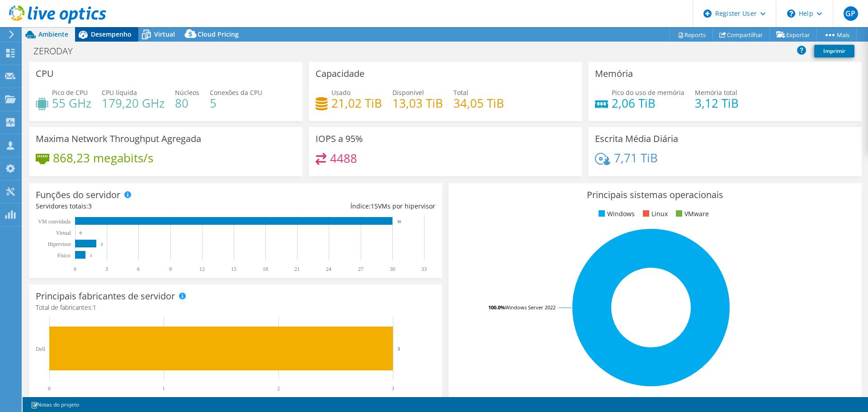  What do you see at coordinates (343, 158) in the screenshot?
I see `h4: 4488` at bounding box center [343, 158].